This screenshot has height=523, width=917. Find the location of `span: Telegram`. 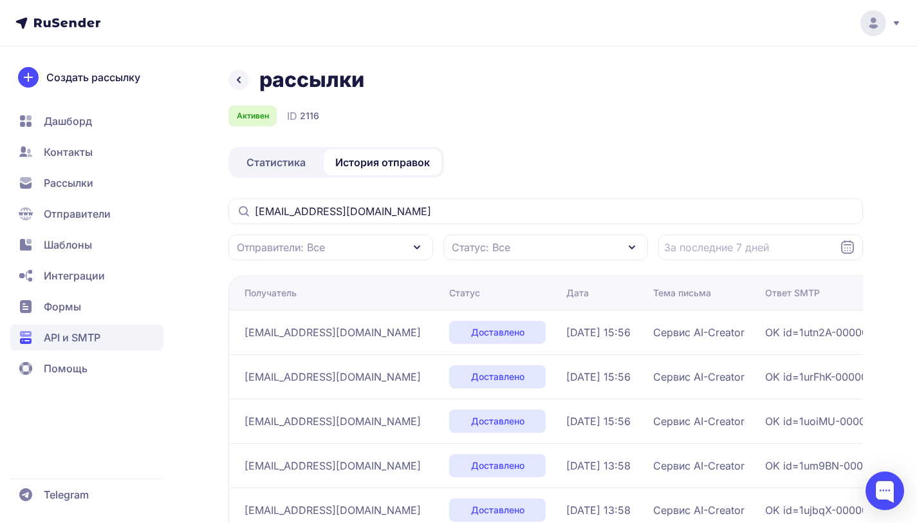

span: Telegram is located at coordinates (66, 494).